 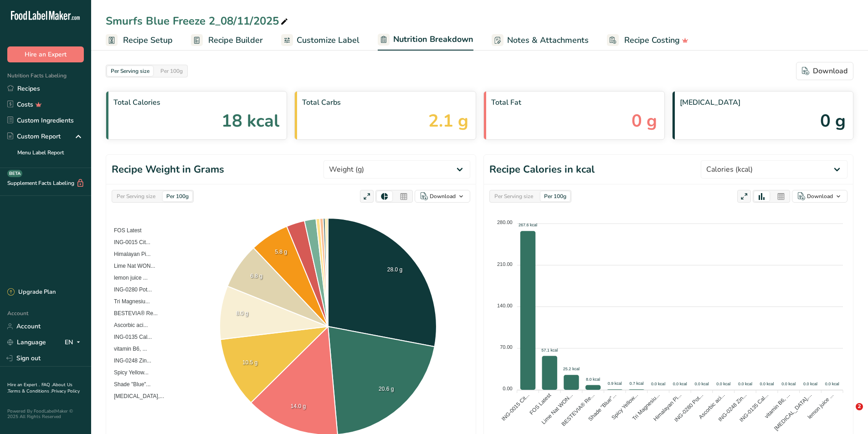 What do you see at coordinates (46, 54) in the screenshot?
I see `button: Hire an Expert` at bounding box center [46, 54].